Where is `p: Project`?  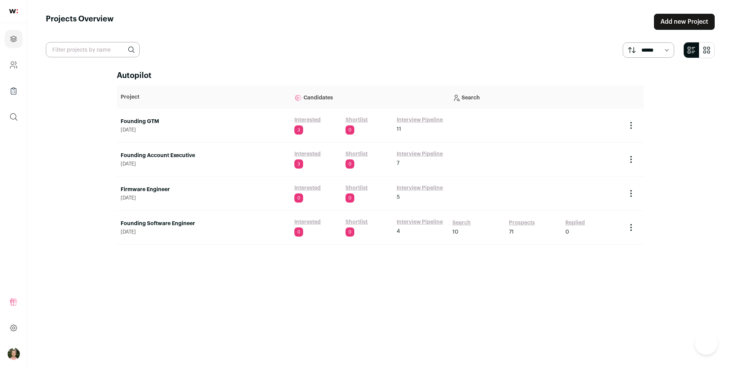 p: Project is located at coordinates (204, 97).